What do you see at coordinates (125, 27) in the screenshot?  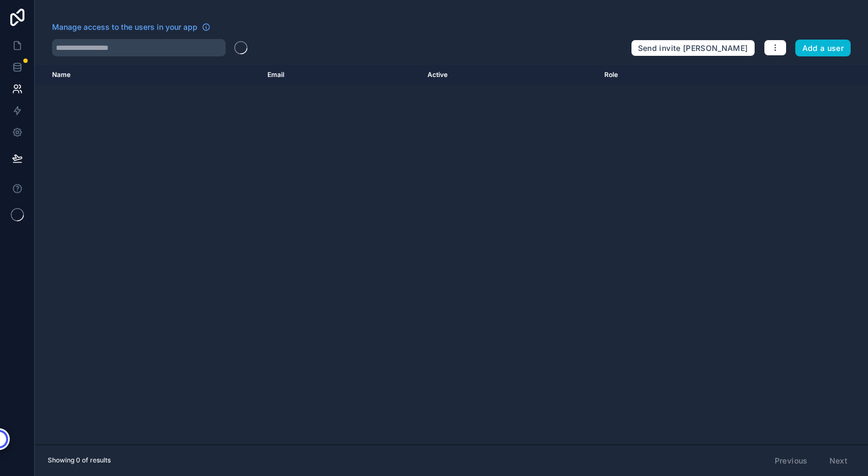 I see `span: Manage access to the users in your app` at bounding box center [125, 27].